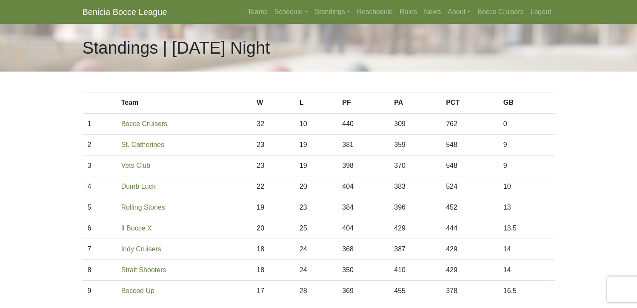 The image size is (637, 308). I want to click on td: 384, so click(363, 207).